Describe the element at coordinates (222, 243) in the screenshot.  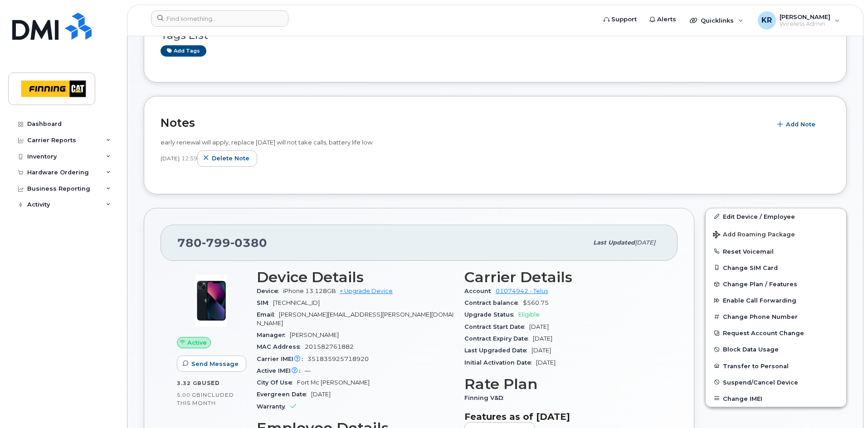
I see `span: 780` at that location.